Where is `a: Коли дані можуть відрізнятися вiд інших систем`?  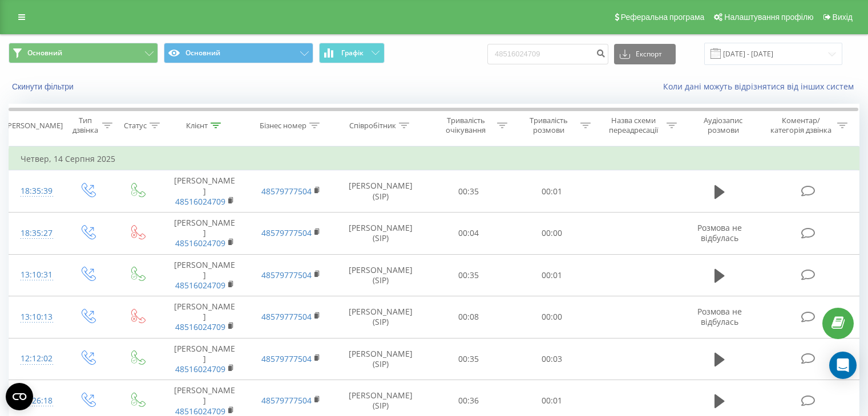 a: Коли дані можуть відрізнятися вiд інших систем is located at coordinates (761, 86).